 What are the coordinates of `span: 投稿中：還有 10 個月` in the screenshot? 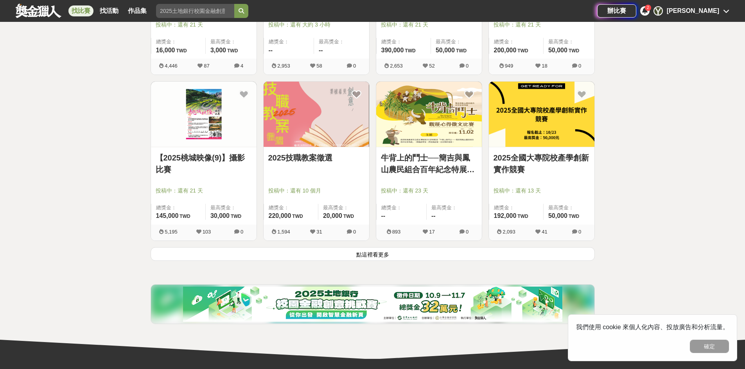 It's located at (316, 191).